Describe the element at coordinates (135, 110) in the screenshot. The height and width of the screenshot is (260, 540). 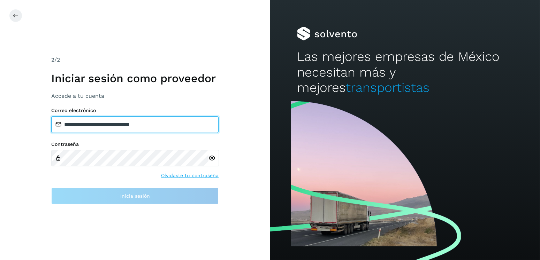
I see `label: Correo electrónico` at that location.